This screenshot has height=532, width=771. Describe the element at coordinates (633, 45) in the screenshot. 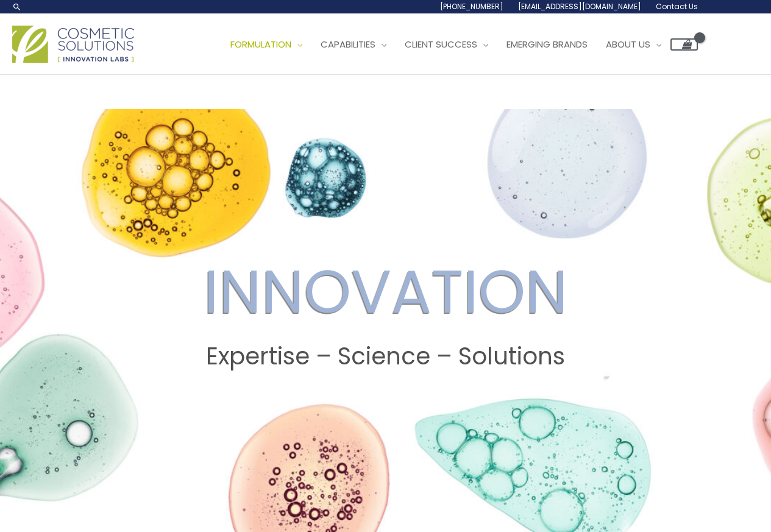

I see `a: About Us` at that location.